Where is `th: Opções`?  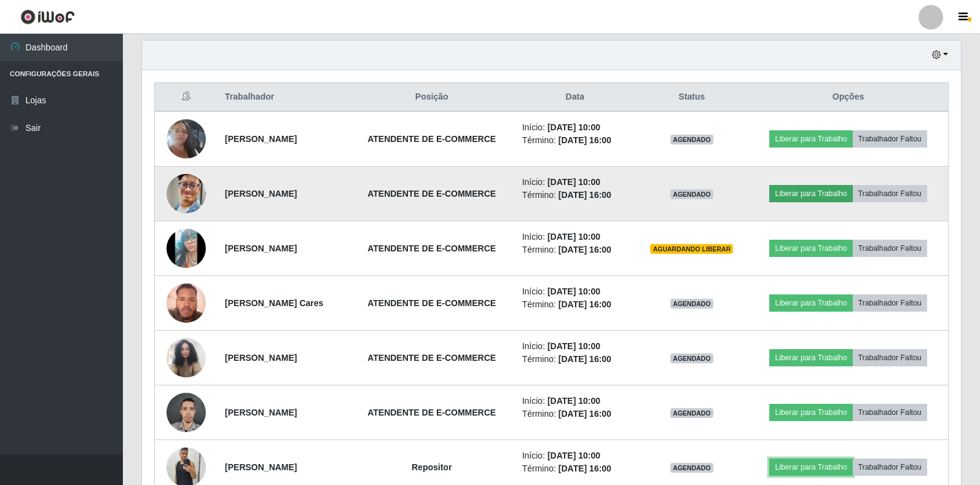 th: Opções is located at coordinates (848, 97).